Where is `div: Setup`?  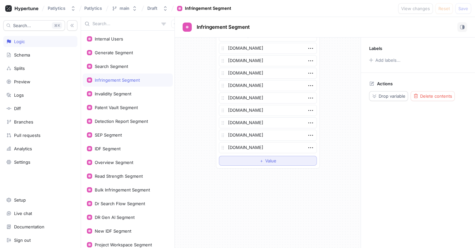
div: Setup is located at coordinates (20, 200).